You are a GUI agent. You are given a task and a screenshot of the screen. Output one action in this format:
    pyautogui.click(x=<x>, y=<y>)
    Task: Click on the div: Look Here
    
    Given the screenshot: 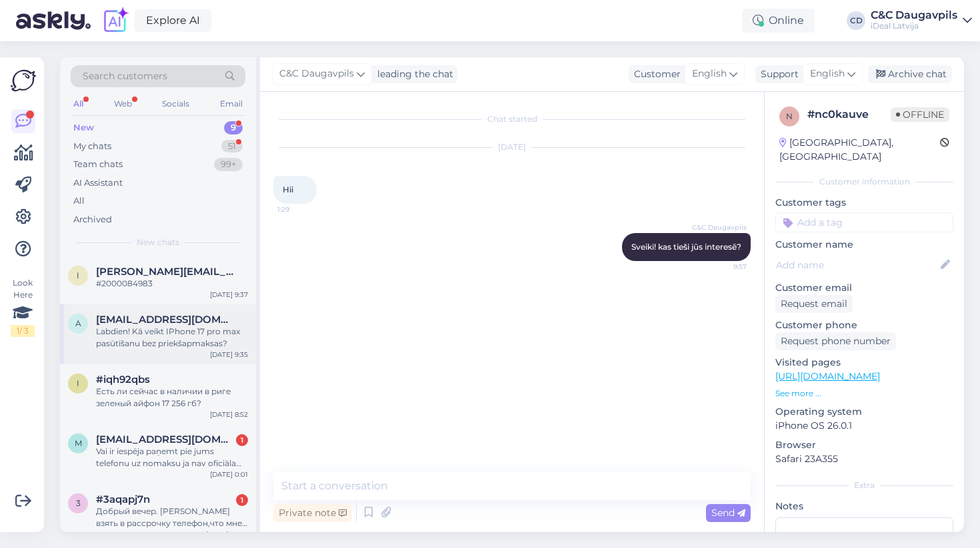 What is the action you would take?
    pyautogui.click(x=23, y=307)
    